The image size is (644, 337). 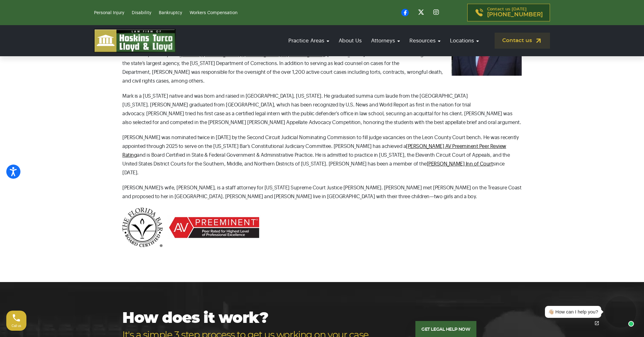 I want to click on a: Disability, so click(x=141, y=13).